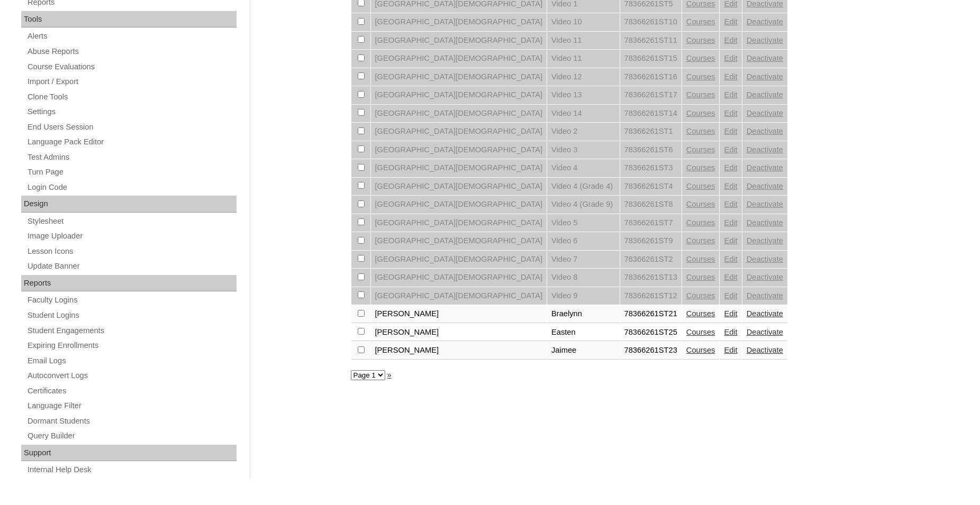  I want to click on td: 78366261ST11, so click(651, 41).